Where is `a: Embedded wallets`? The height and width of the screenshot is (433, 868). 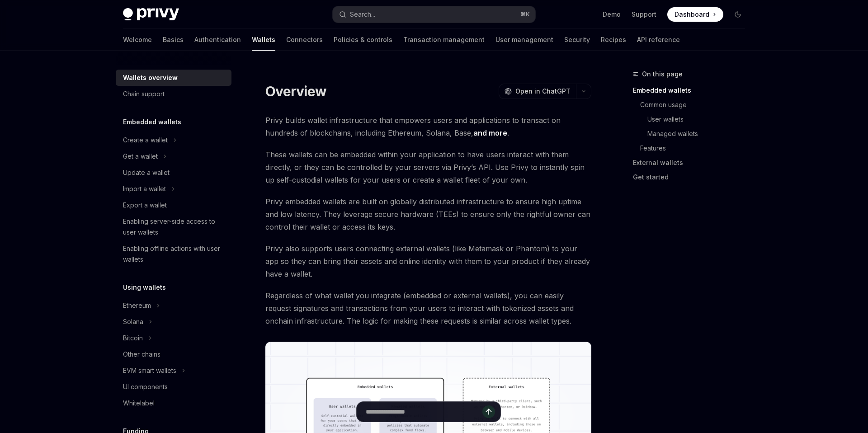
a: Embedded wallets is located at coordinates (693, 91).